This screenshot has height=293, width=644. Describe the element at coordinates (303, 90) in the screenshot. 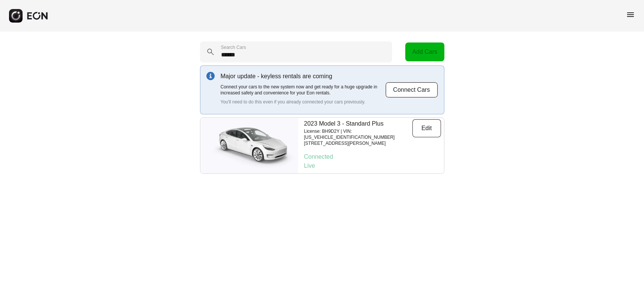

I see `p: Connect your cars to the new system now and get ready for a huge upgrade in increased safety and ...` at that location.